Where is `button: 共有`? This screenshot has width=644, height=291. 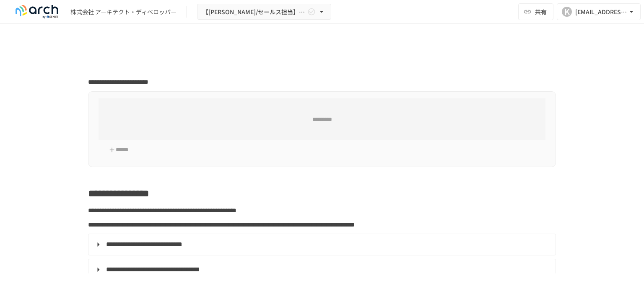 button: 共有 is located at coordinates (536, 12).